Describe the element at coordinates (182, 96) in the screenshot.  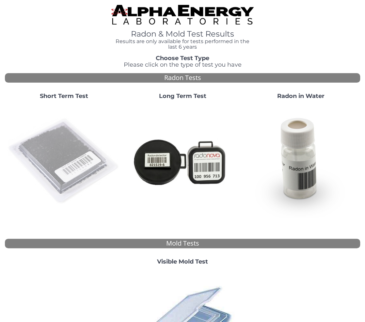
I see `strong: Long Term Test` at that location.